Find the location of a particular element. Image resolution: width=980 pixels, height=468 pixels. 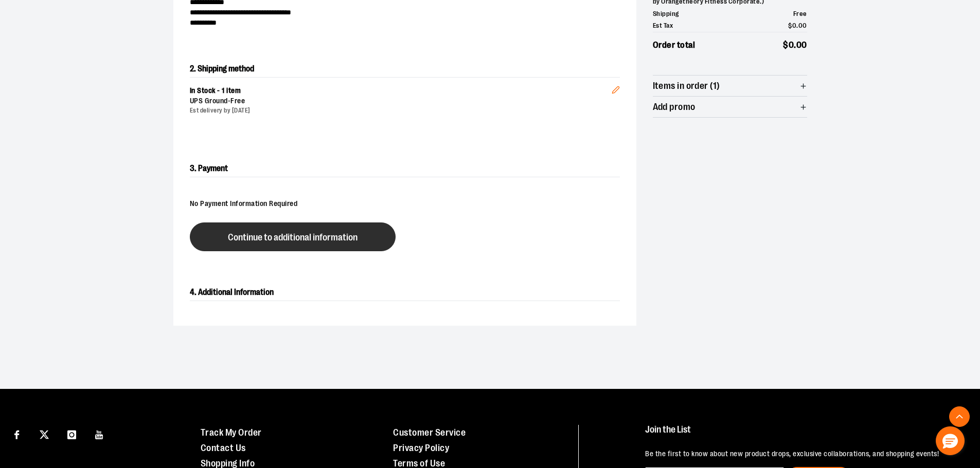

span: Add promo is located at coordinates (674, 107).